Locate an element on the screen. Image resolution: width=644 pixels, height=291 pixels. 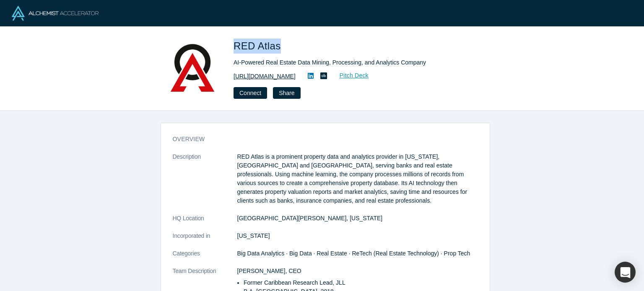
h3: overview is located at coordinates (319, 139).